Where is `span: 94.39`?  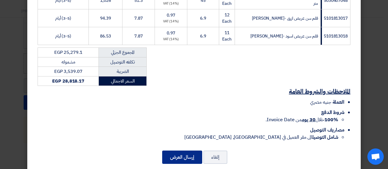 span: 94.39 is located at coordinates (105, 18).